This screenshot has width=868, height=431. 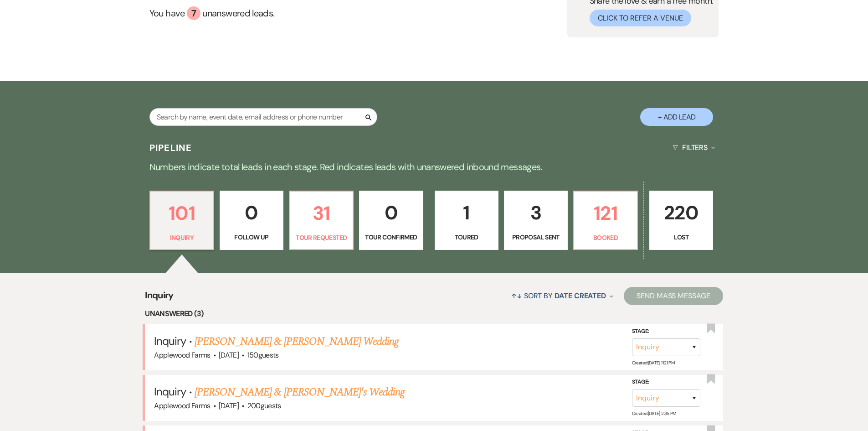 I want to click on a: 31Tour Requested, so click(x=322, y=221).